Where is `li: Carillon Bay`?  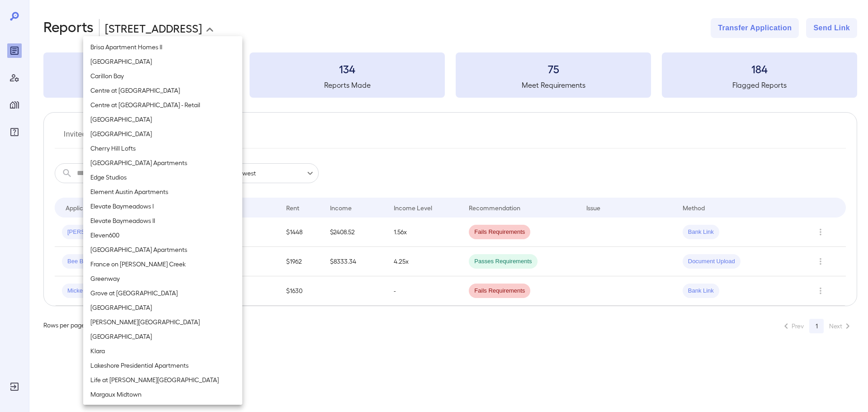 li: Carillon Bay is located at coordinates (163, 76).